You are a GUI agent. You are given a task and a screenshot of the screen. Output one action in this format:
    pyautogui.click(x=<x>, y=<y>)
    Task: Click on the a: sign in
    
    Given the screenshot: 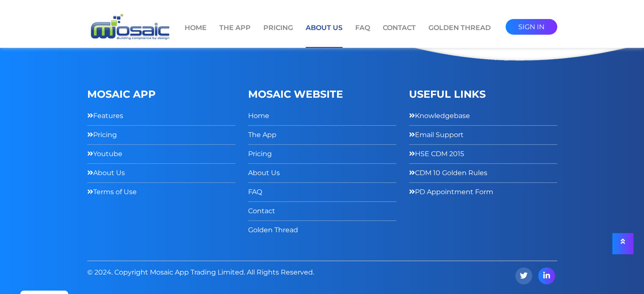 What is the action you would take?
    pyautogui.click(x=531, y=27)
    